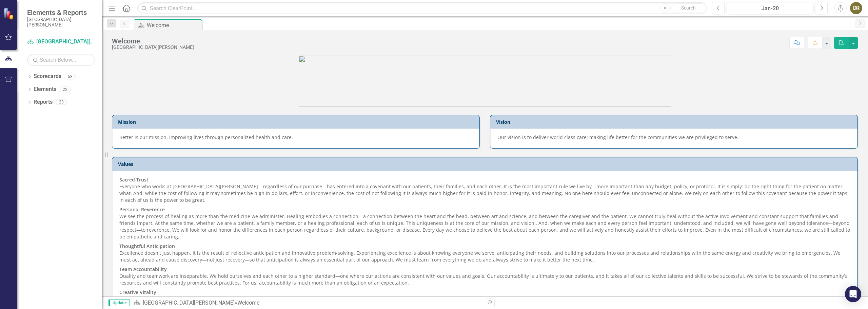 This screenshot has height=309, width=868. I want to click on button: DR, so click(856, 8).